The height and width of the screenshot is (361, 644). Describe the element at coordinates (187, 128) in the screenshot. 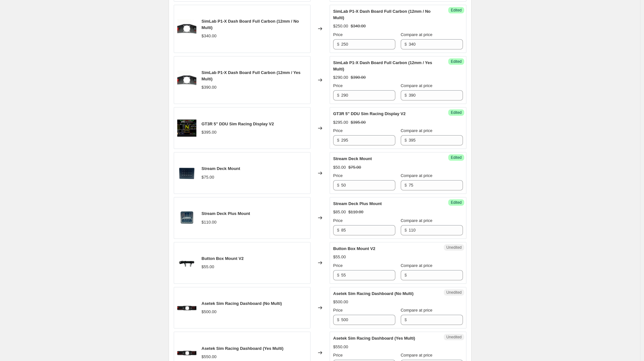

I see `img: Apex_Sim_Racing_Gt34_DDU_V2_80x.png` at that location.